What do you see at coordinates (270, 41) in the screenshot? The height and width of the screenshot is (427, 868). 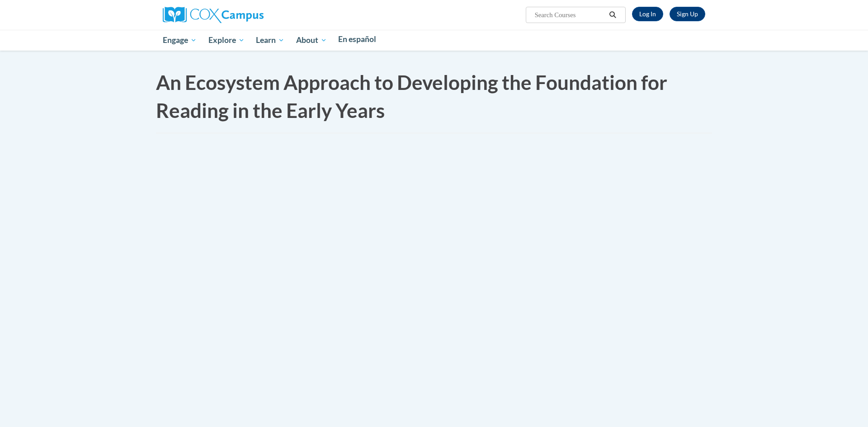 I see `a: Learn` at bounding box center [270, 41].